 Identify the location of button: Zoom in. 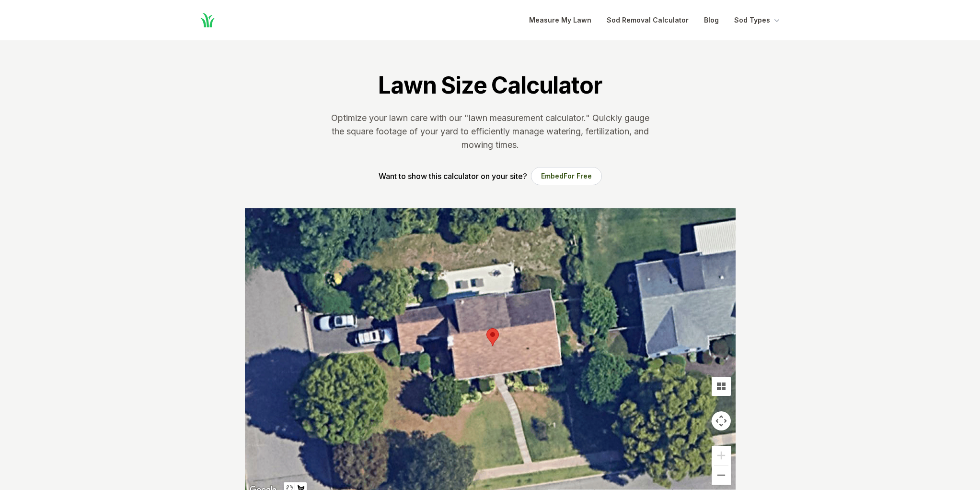
(721, 455).